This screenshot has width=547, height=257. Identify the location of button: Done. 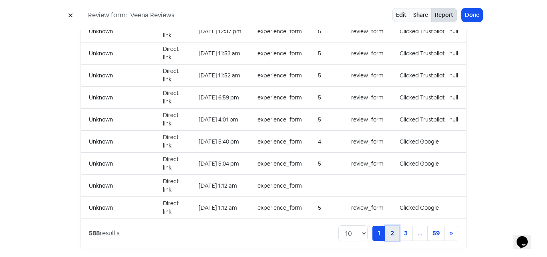
(472, 15).